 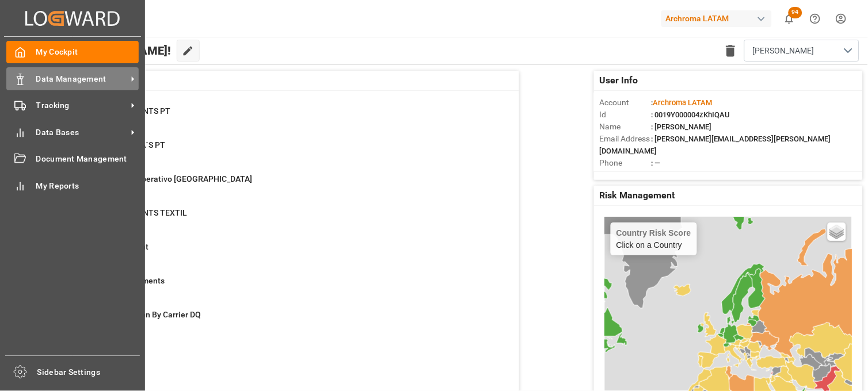 What do you see at coordinates (82, 132) in the screenshot?
I see `span: Data Bases` at bounding box center [82, 132].